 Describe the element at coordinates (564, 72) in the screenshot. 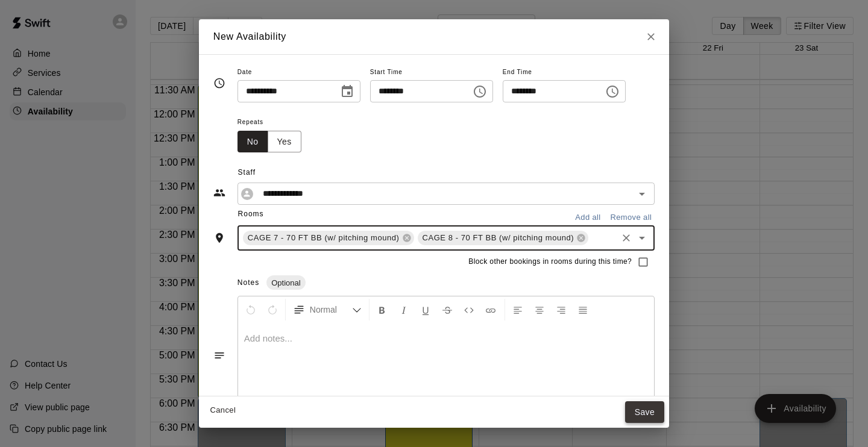

I see `span: End Time` at that location.